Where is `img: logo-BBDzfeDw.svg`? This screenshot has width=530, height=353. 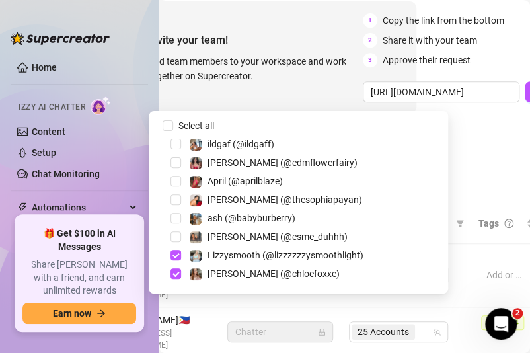 img: logo-BBDzfeDw.svg is located at coordinates (60, 38).